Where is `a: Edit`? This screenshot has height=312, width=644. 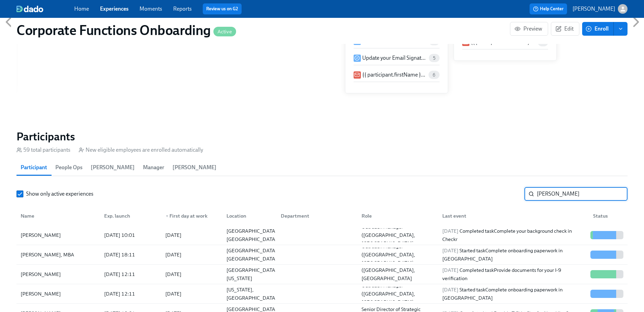
a: Edit is located at coordinates (565, 29).